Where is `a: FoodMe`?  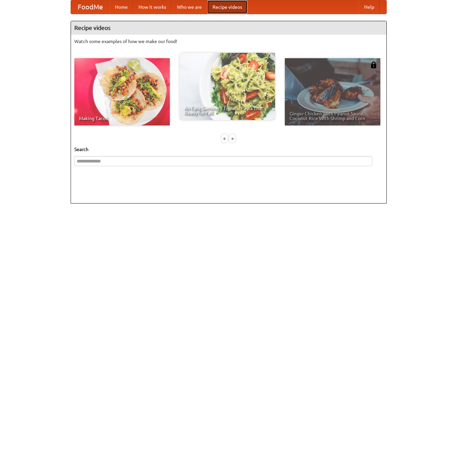
a: FoodMe is located at coordinates (90, 7).